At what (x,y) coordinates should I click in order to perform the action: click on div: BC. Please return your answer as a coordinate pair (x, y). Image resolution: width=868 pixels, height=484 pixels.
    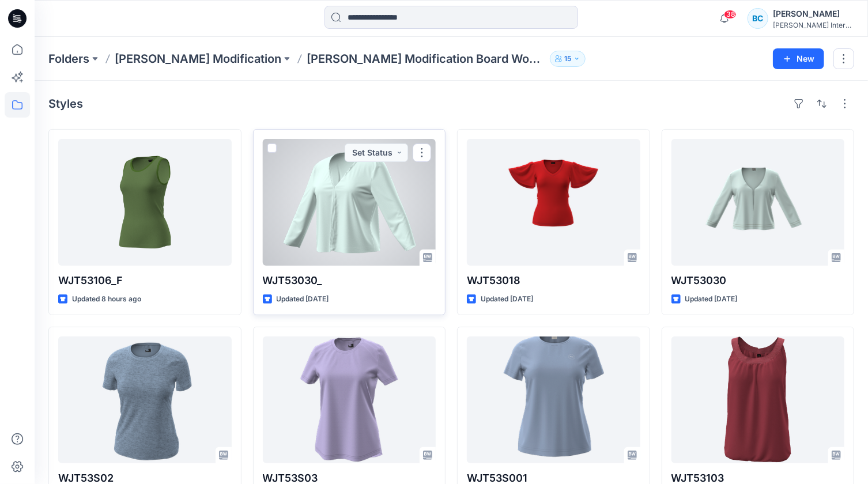
    Looking at the image, I should click on (758, 18).